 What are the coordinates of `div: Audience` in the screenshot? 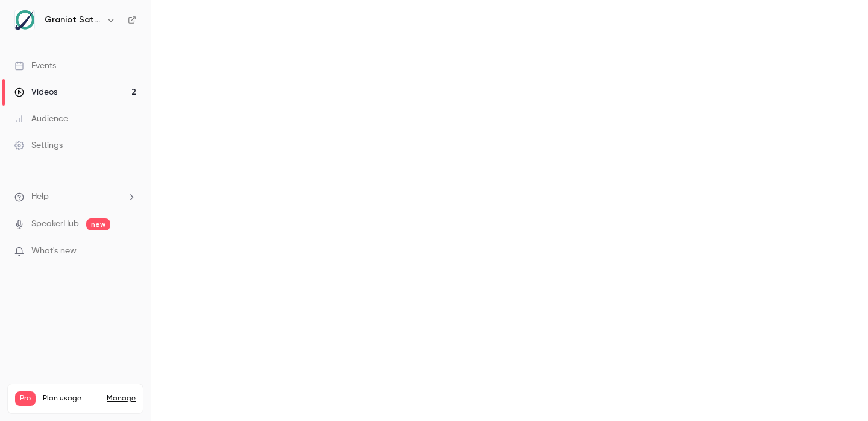 It's located at (41, 119).